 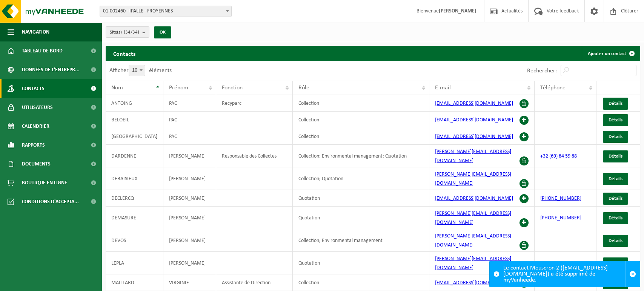 What do you see at coordinates (361, 241) in the screenshot?
I see `td: Collection; Environmental management` at bounding box center [361, 241].